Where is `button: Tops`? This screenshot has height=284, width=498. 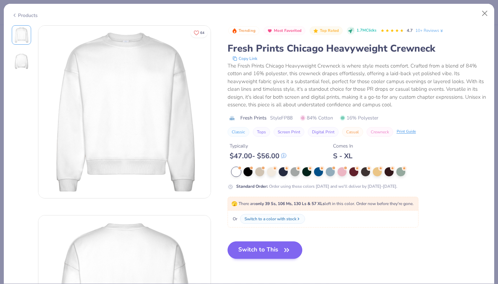 button: Tops is located at coordinates (262, 132).